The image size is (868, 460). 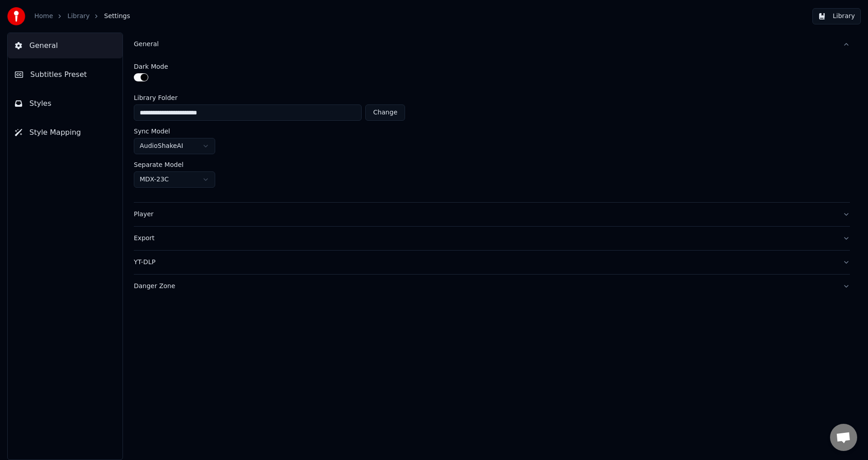 What do you see at coordinates (385, 113) in the screenshot?
I see `button: Change` at bounding box center [385, 113].